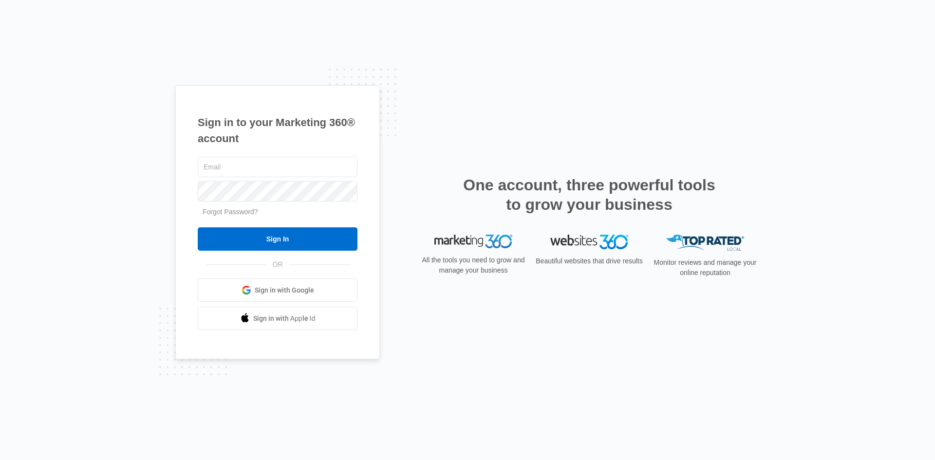 The width and height of the screenshot is (935, 460). Describe the element at coordinates (278, 167) in the screenshot. I see `input: Email` at that location.